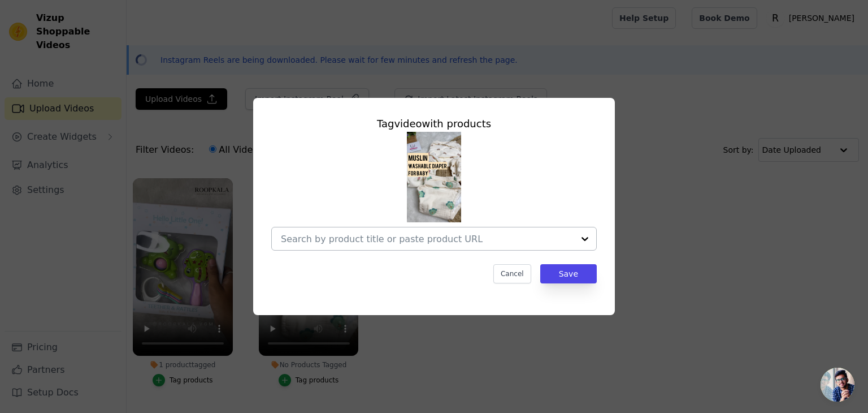 The height and width of the screenshot is (413, 868). What do you see at coordinates (512, 274) in the screenshot?
I see `button: Cancel` at bounding box center [512, 274].